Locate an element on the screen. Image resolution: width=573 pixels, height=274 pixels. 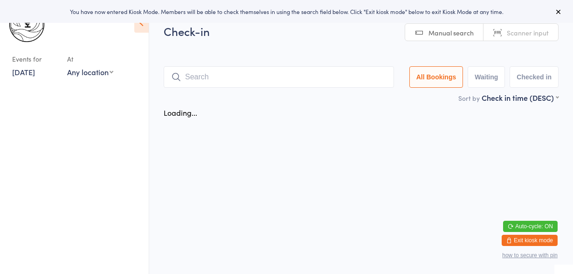
button: Exit kiosk mode is located at coordinates (530, 240).